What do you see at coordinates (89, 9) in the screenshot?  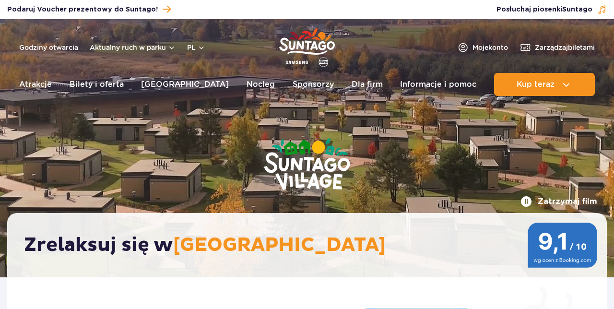 I see `a: Podaruj Voucher prezentowy do Suntago!` at bounding box center [89, 9].